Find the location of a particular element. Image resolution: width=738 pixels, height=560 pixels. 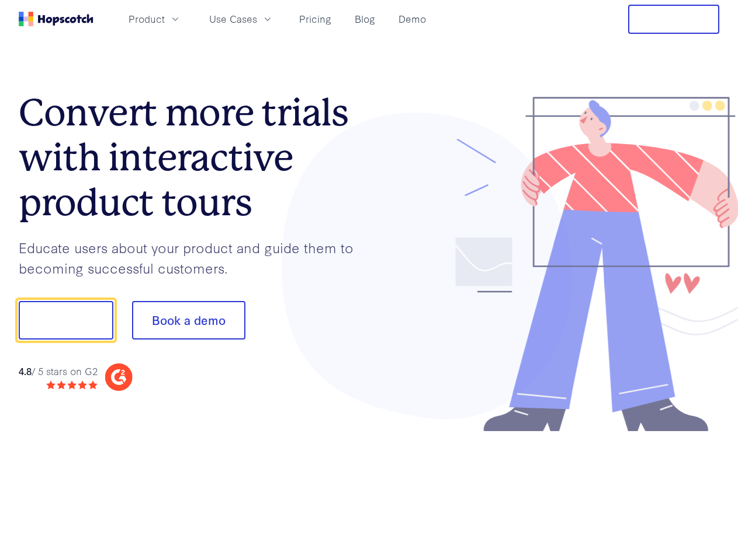

button: Show me! is located at coordinates (66, 320).